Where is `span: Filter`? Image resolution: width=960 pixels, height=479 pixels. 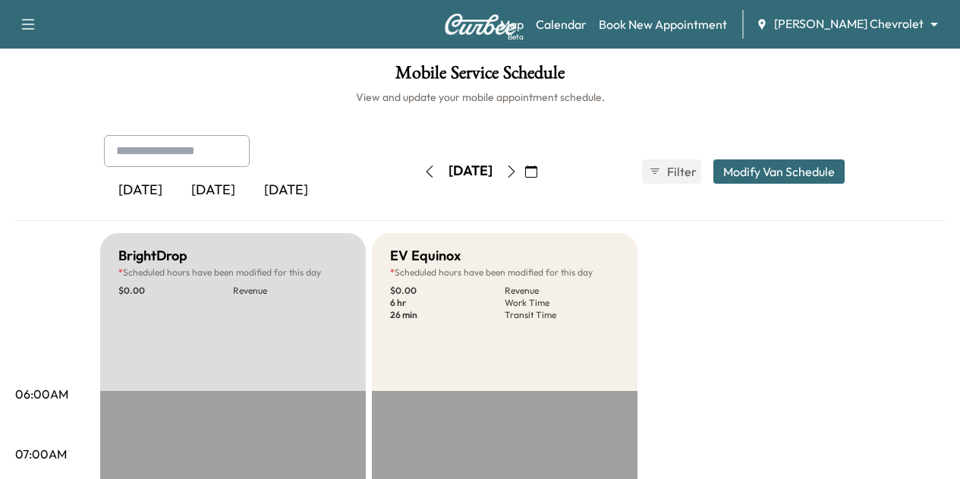
span: Filter is located at coordinates (681, 172).